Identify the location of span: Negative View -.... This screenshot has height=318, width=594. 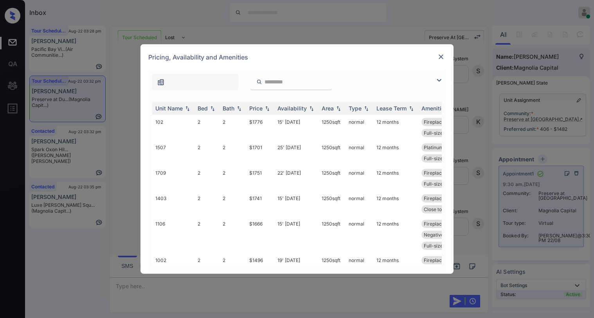
(444, 235).